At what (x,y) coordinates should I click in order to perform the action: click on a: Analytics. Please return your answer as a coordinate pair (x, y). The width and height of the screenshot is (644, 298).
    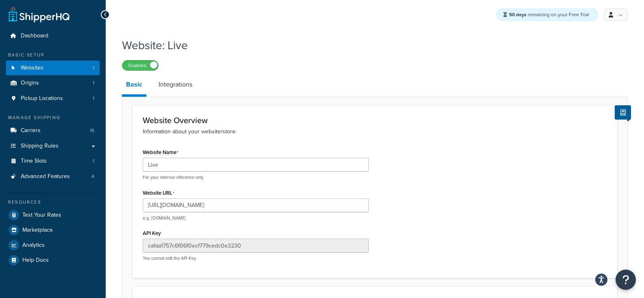
    Looking at the image, I should click on (53, 245).